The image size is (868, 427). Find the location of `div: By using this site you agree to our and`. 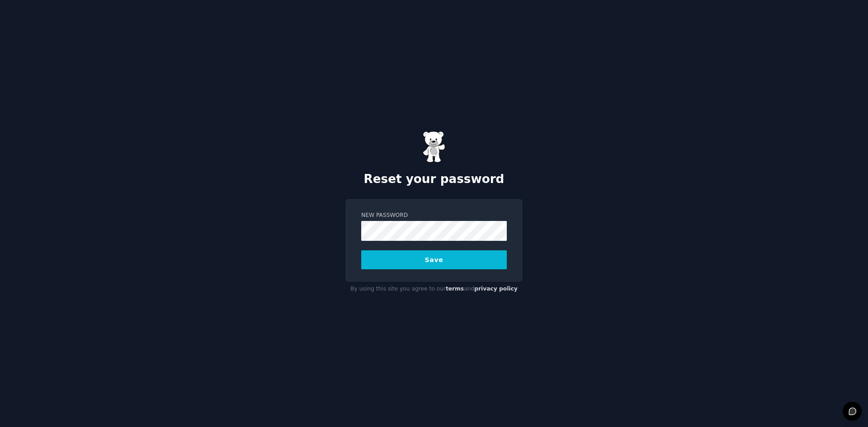

div: By using this site you agree to our and is located at coordinates (434, 289).